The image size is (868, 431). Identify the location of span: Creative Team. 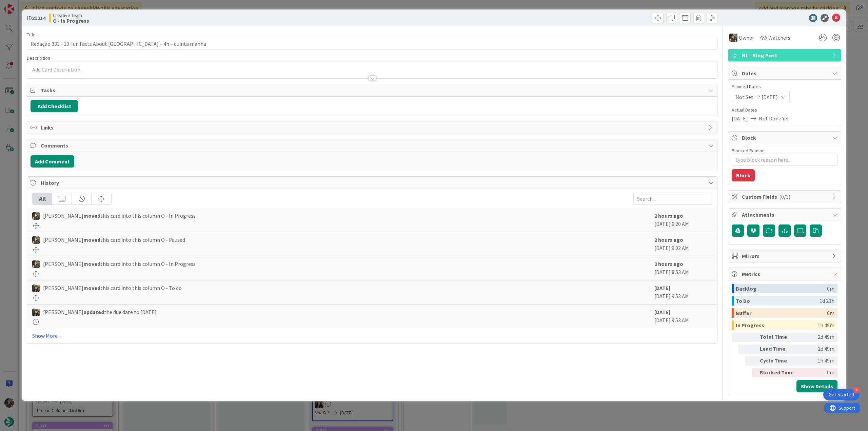
(71, 16).